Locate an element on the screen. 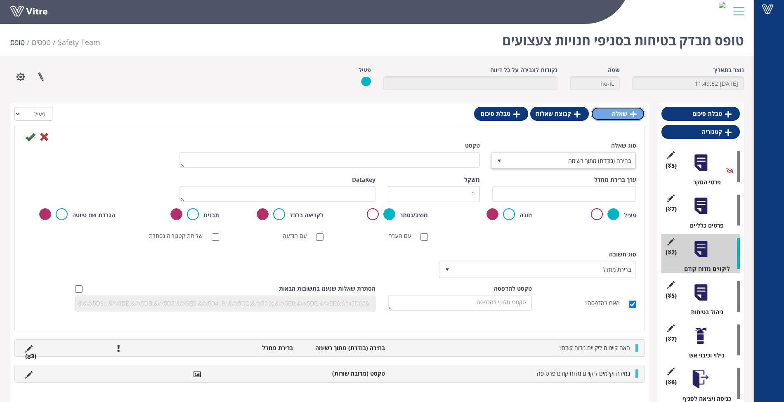 The width and height of the screenshot is (784, 402). span: 259 is located at coordinates (79, 42).